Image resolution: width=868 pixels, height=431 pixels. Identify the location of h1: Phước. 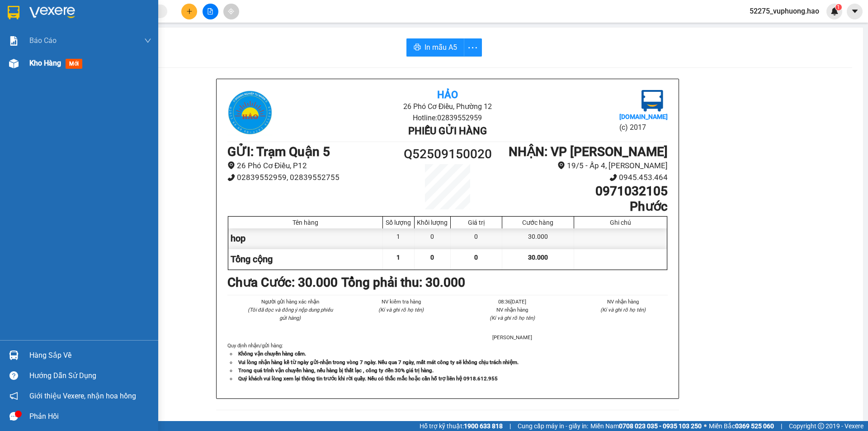
(585, 207).